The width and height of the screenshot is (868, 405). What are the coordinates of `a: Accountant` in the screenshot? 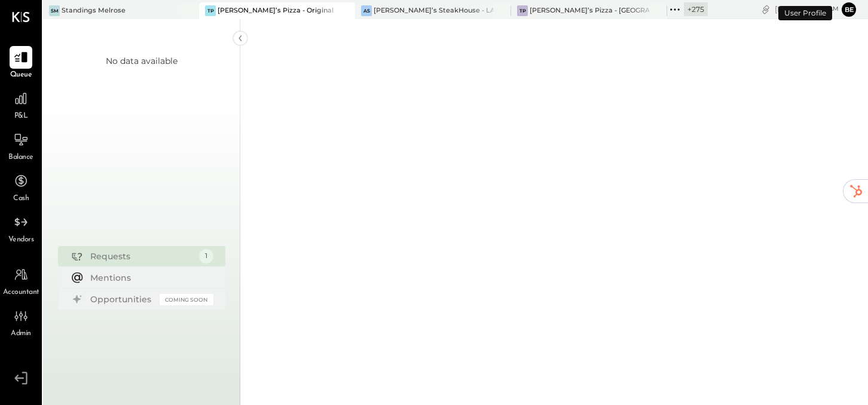 It's located at (21, 281).